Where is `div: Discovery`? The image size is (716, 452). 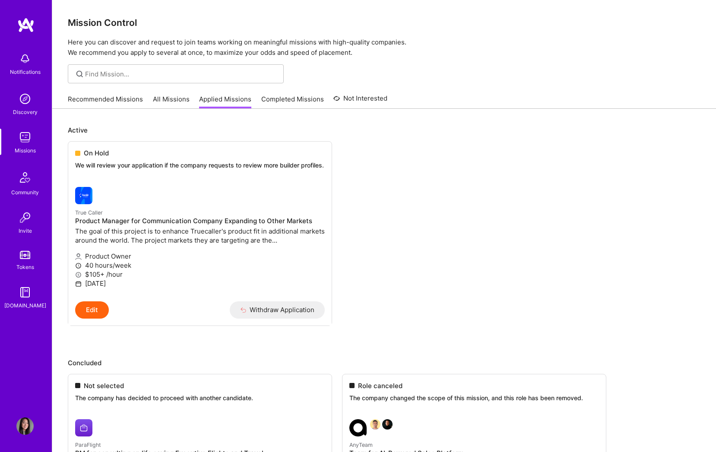
div: Discovery is located at coordinates (25, 112).